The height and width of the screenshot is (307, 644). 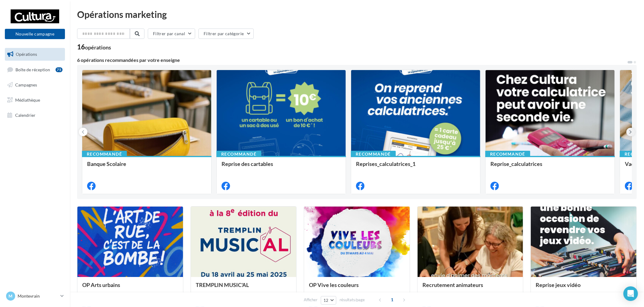 I want to click on span: Médiathèque, so click(x=28, y=100).